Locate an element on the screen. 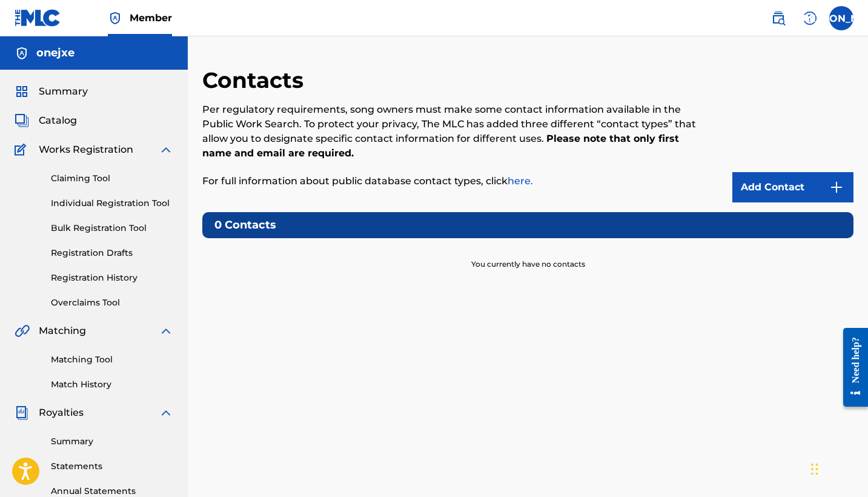 This screenshot has width=868, height=497. a: Statements is located at coordinates (112, 466).